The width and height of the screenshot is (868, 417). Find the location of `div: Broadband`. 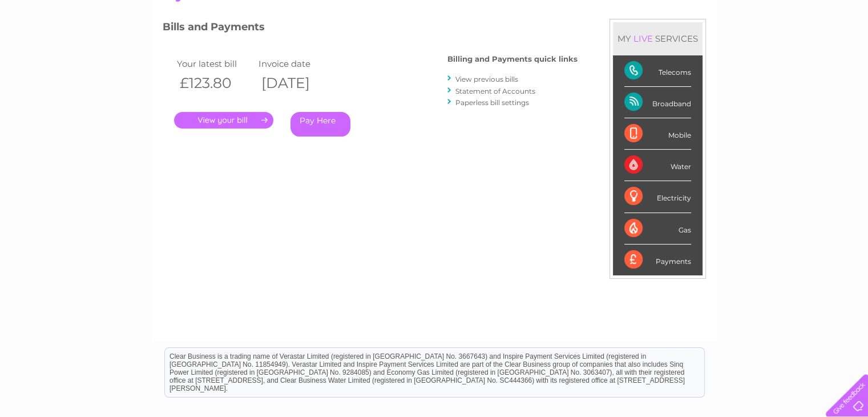

div: Broadband is located at coordinates (658, 102).